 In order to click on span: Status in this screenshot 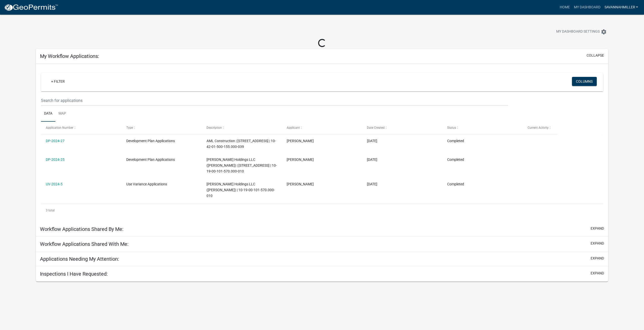, I will do `click(451, 128)`.